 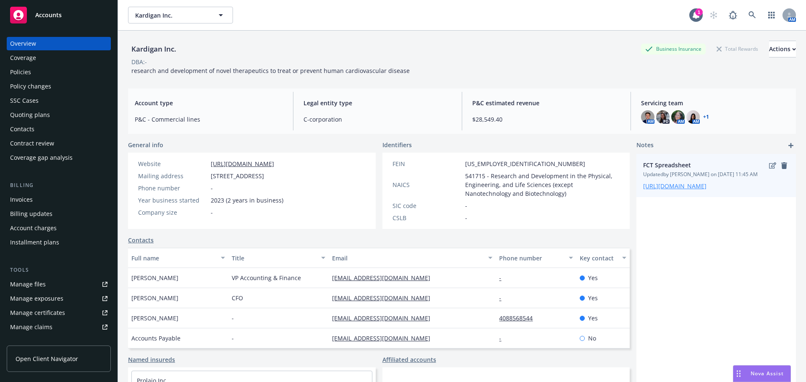 I want to click on span: research and development of novel therapeutics to treat or prevent human cardiovascular disease, so click(x=270, y=70).